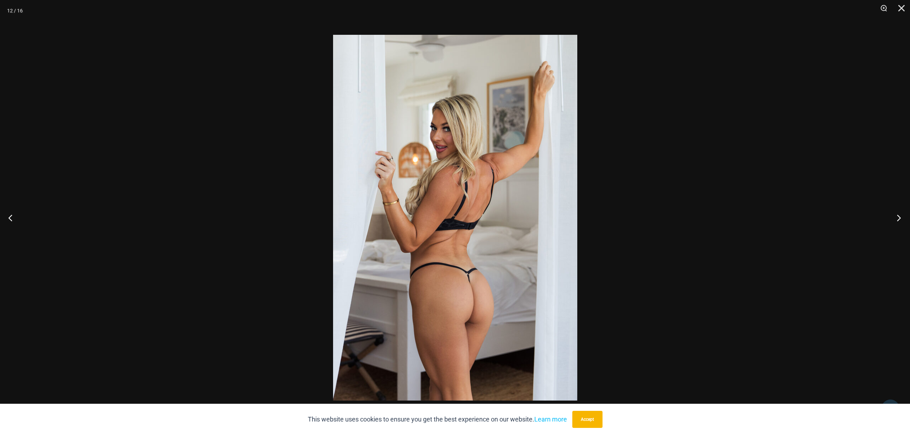 This screenshot has width=910, height=435. Describe the element at coordinates (551, 419) in the screenshot. I see `a: Learn more` at that location.